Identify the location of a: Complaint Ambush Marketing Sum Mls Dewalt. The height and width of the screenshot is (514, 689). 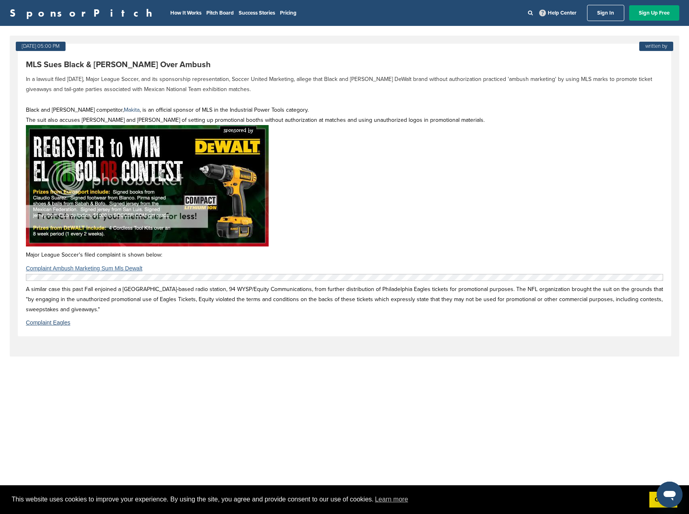
(344, 268).